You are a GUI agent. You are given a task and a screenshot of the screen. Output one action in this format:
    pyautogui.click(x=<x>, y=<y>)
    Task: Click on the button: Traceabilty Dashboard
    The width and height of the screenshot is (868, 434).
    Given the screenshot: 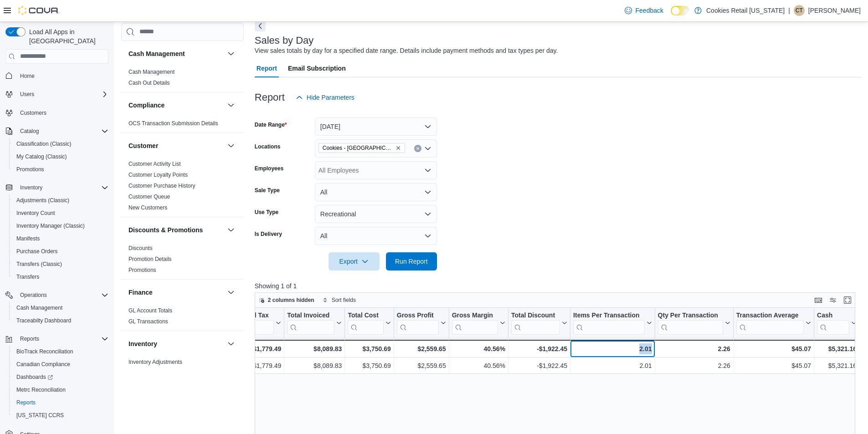 What is the action you would take?
    pyautogui.click(x=60, y=320)
    